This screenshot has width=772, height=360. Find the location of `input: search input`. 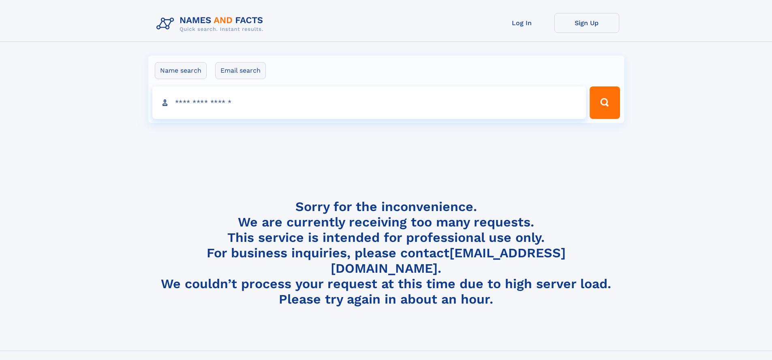

input: search input is located at coordinates (369, 103).